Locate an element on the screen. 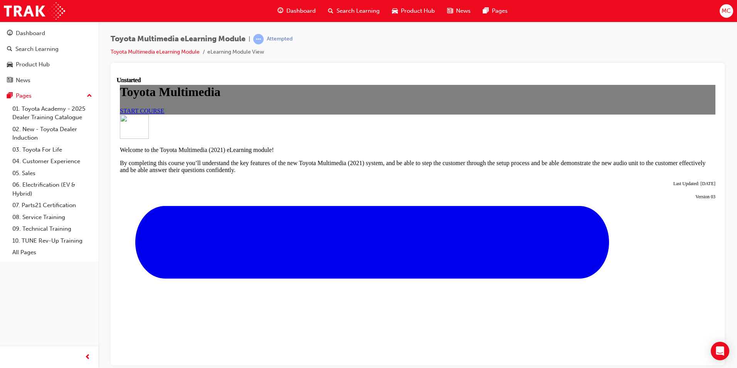 The image size is (737, 368). span: Dashboard is located at coordinates (301, 11).